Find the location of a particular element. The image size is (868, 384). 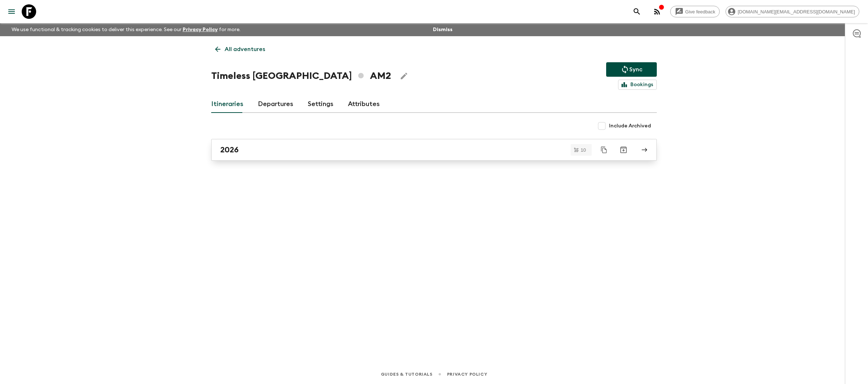

a: Bookings is located at coordinates (638, 84).